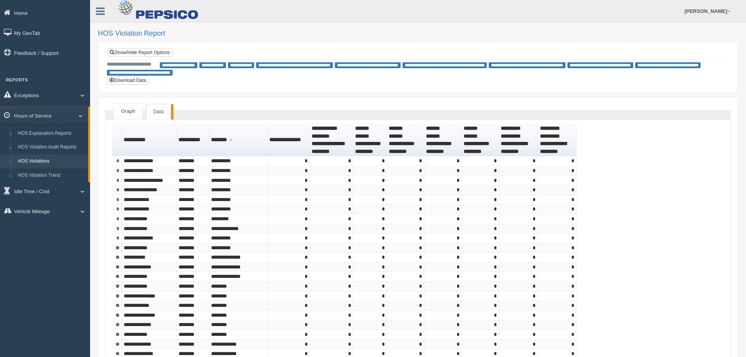 Image resolution: width=746 pixels, height=357 pixels. I want to click on a: Data, so click(158, 112).